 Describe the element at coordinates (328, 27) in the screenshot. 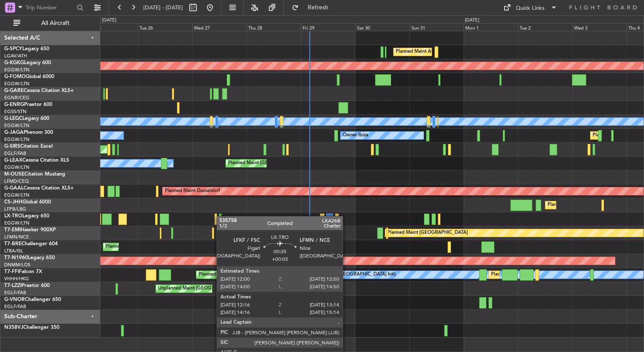

I see `div: Fri 29` at that location.